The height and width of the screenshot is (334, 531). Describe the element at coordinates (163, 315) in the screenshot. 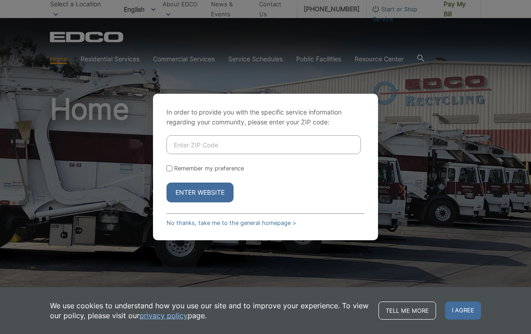

I see `a: privacy policy` at that location.